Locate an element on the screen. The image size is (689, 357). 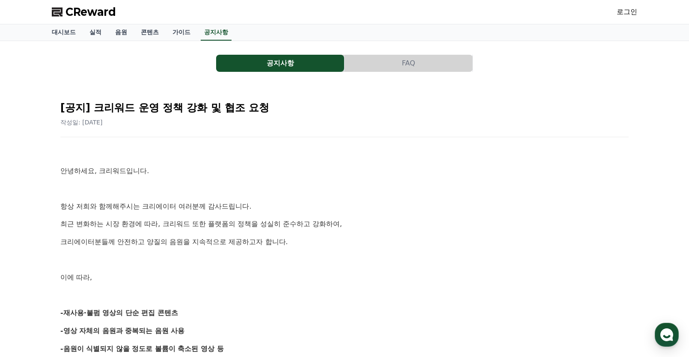
strong: -영상 자체의 음원과 중복되는 음원 사용 is located at coordinates (122, 331).